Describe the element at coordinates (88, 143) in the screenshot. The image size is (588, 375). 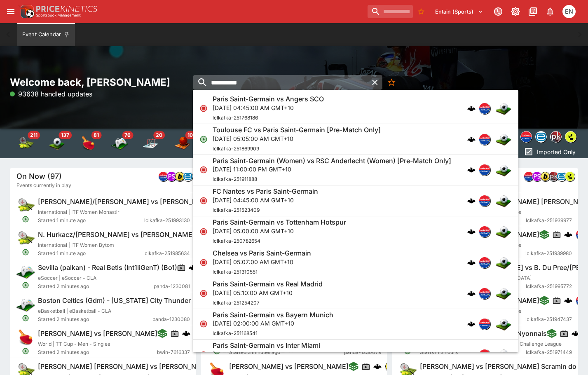
I see `img: table_tennis` at that location.